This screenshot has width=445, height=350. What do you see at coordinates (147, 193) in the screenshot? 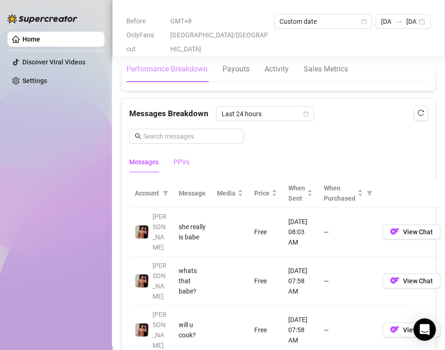
I see `span: Account` at bounding box center [147, 193].